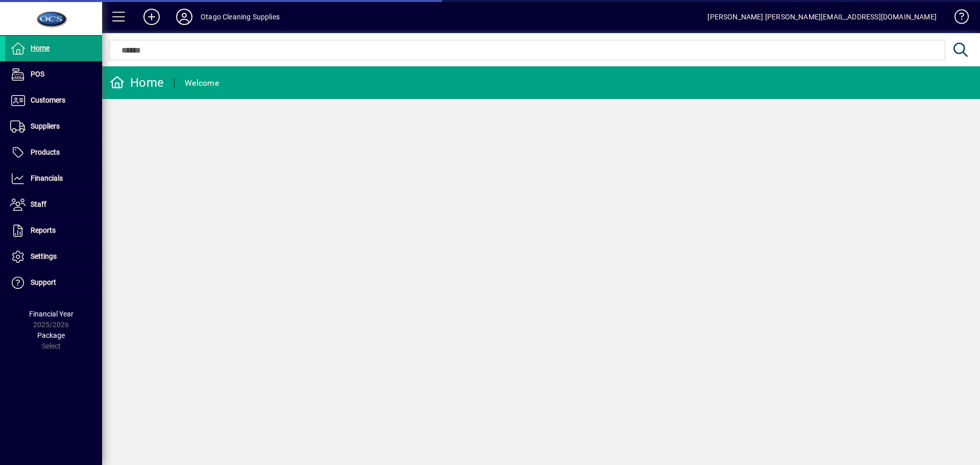 The image size is (980, 465). I want to click on span: Financial Year, so click(51, 314).